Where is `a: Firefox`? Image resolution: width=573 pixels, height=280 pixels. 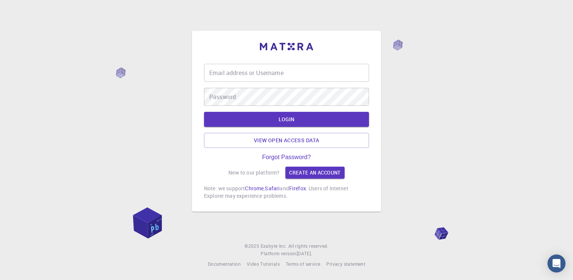
a: Firefox is located at coordinates (298, 188).